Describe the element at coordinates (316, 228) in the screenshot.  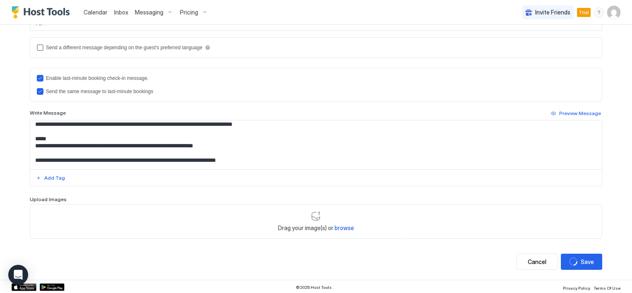
I see `span: Drag your image(s) or` at that location.